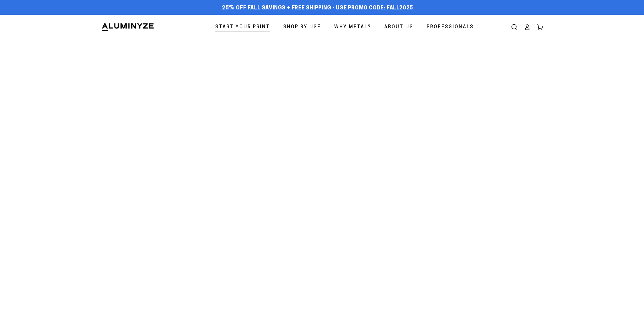  Describe the element at coordinates (243, 27) in the screenshot. I see `a: Start Your Print` at that location.